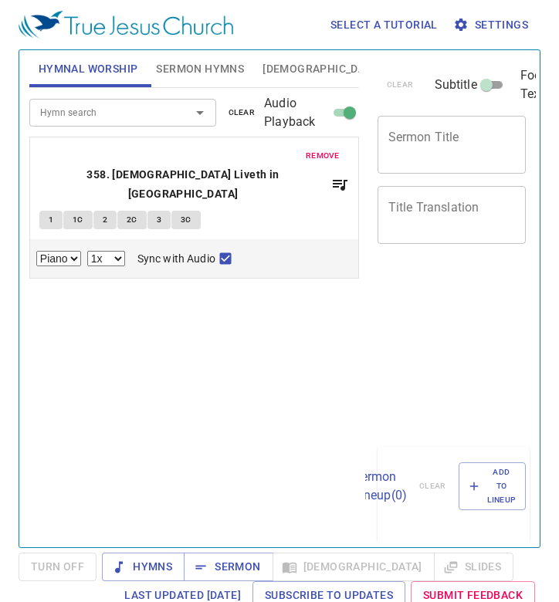  What do you see at coordinates (51, 220) in the screenshot?
I see `button: 1` at bounding box center [51, 220].